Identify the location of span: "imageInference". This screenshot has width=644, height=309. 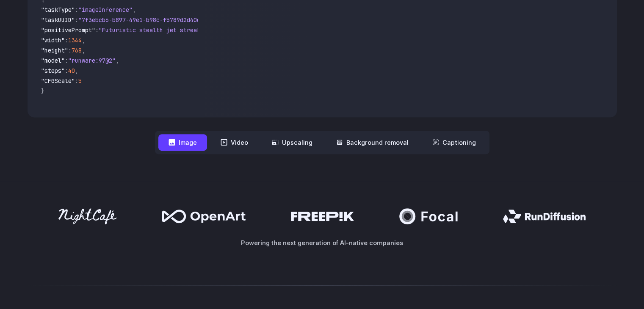
(105, 10).